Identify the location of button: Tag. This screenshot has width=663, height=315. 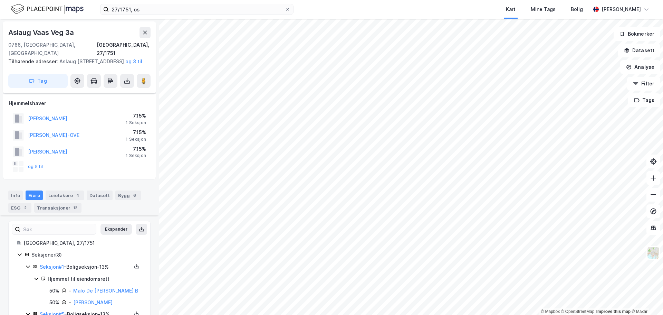
(38, 81).